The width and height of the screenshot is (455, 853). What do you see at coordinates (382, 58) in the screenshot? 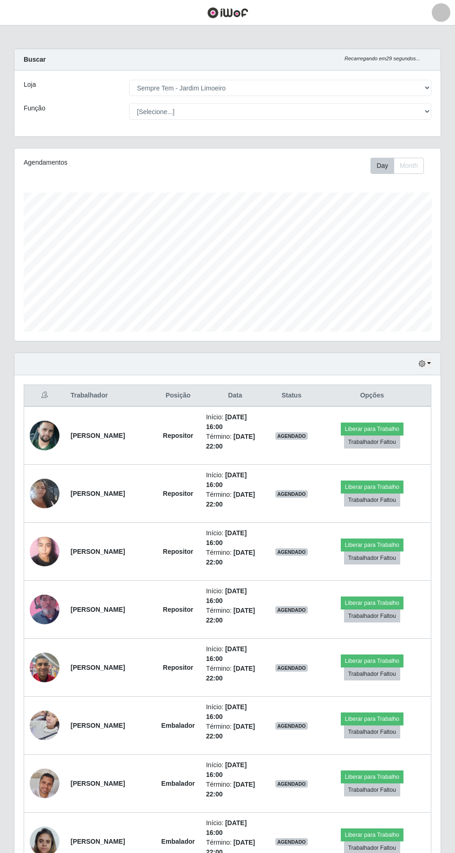
I see `i: Recarregando em 29 segundos...` at bounding box center [382, 58].